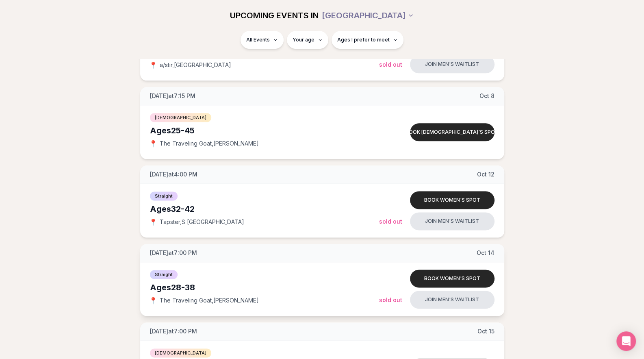 This screenshot has height=359, width=644. Describe the element at coordinates (265, 209) in the screenshot. I see `div: Ages 32-42` at that location.